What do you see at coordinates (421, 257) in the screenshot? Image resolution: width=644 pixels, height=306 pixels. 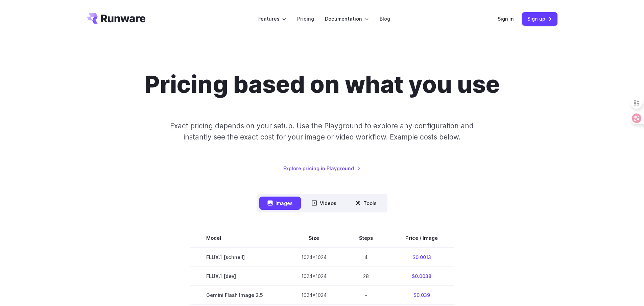 I see `td: $0.0013` at bounding box center [421, 257].